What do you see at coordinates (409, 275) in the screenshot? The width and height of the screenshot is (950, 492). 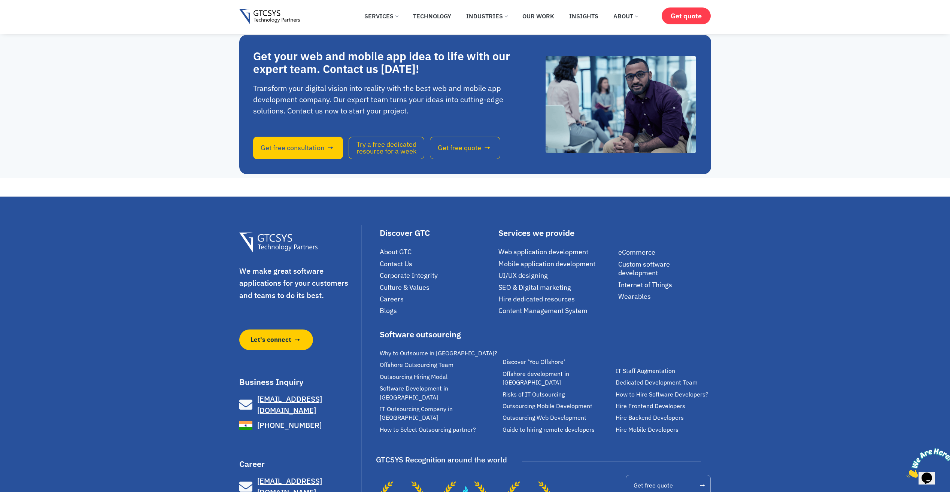 I see `span: Corporate Integrity` at bounding box center [409, 275].